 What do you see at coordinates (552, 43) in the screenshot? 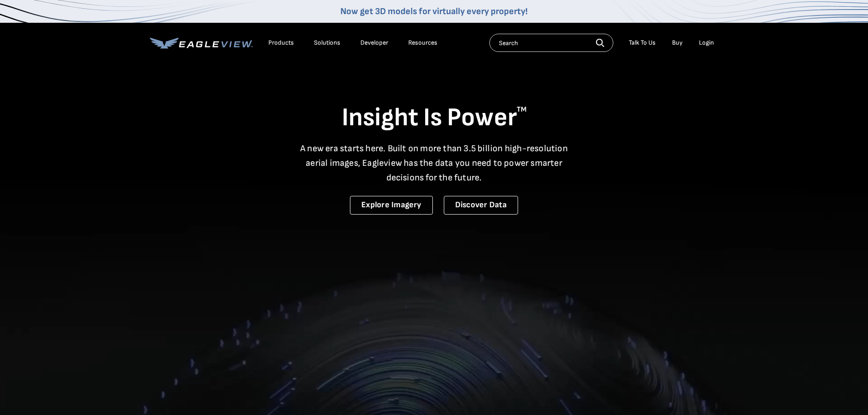
I see `input: Search` at bounding box center [552, 43].